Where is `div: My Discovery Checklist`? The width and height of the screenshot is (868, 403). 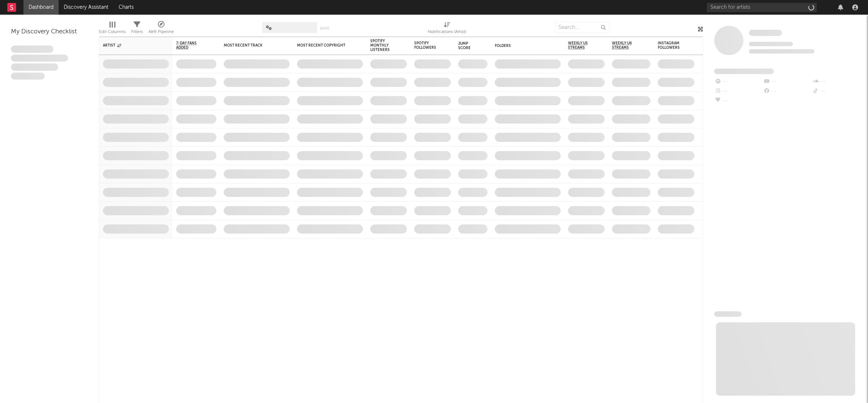 div: My Discovery Checklist is located at coordinates (49, 32).